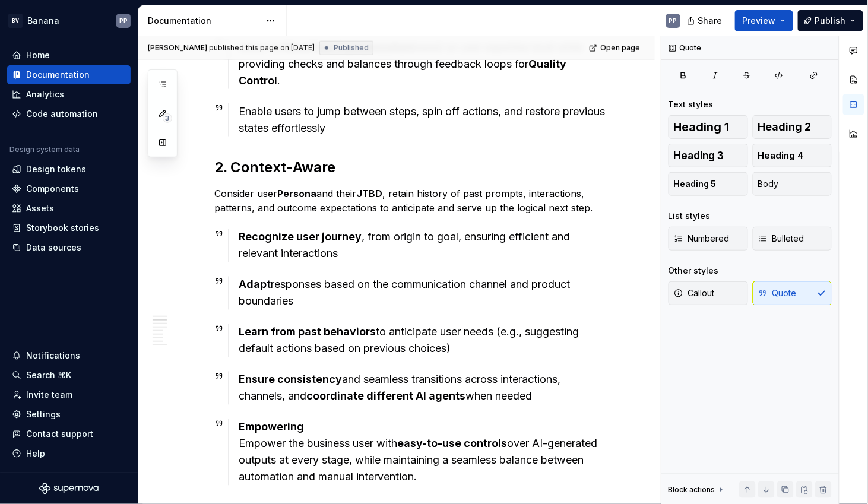 This screenshot has width=868, height=504. Describe the element at coordinates (369, 193) in the screenshot. I see `strong: JTBD` at that location.